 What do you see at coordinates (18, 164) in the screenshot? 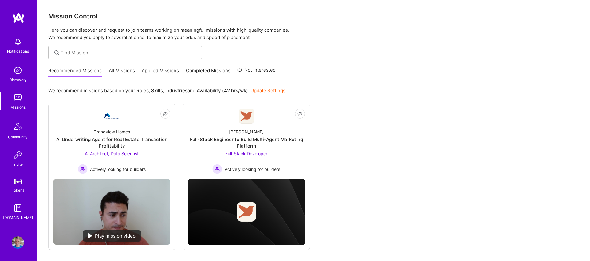
I see `div: Invite` at bounding box center [18, 164].